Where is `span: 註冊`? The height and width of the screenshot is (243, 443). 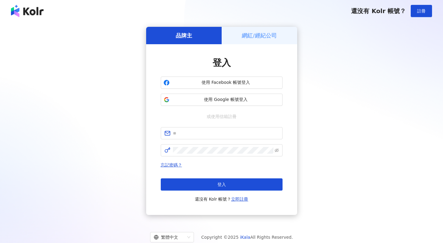
span: 註冊 is located at coordinates (421, 11).